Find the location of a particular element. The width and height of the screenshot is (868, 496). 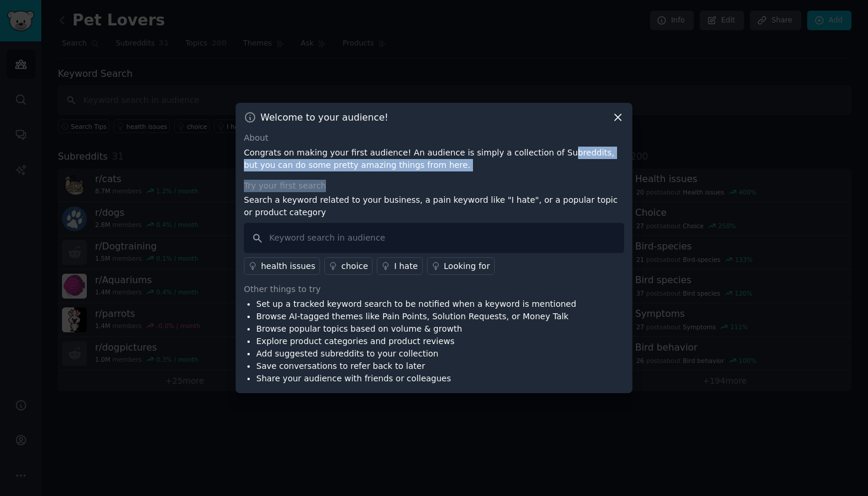

div: health issues is located at coordinates (288, 266).